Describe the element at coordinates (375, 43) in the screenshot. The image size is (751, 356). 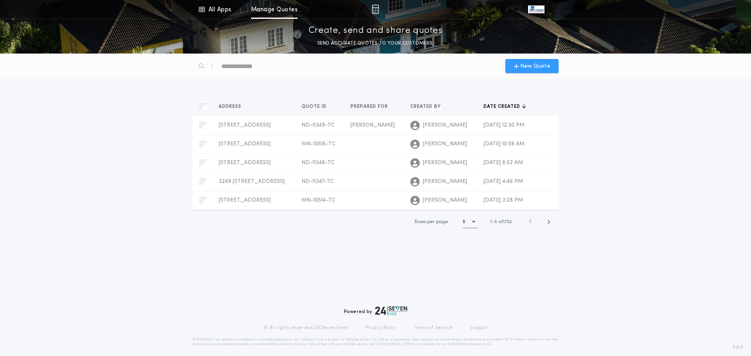
I see `p: SEND ACCURATE QUOTES TO YOUR CUSTOMERS.` at that location.